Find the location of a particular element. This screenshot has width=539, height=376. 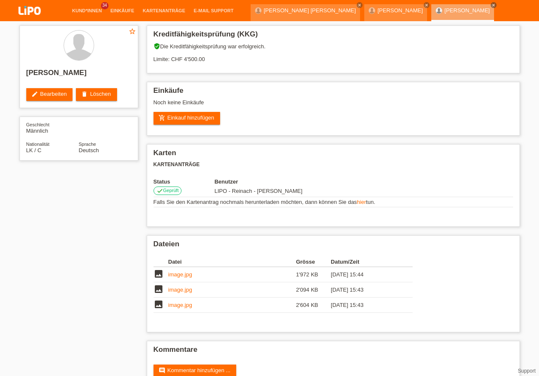

i: delete is located at coordinates (84, 94).